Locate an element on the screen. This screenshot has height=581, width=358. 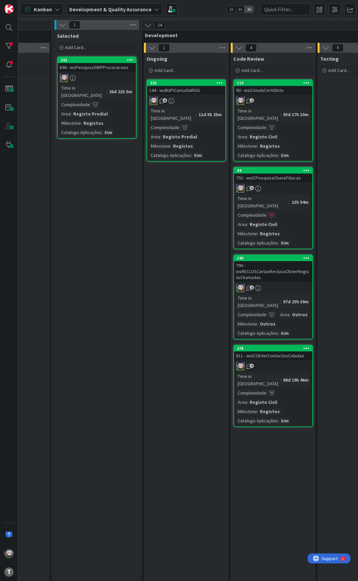
span: Code Review is located at coordinates (249, 59).